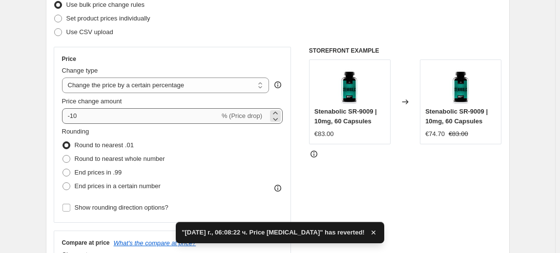 The width and height of the screenshot is (560, 253). What do you see at coordinates (76, 131) in the screenshot?
I see `span: Rounding` at bounding box center [76, 131].